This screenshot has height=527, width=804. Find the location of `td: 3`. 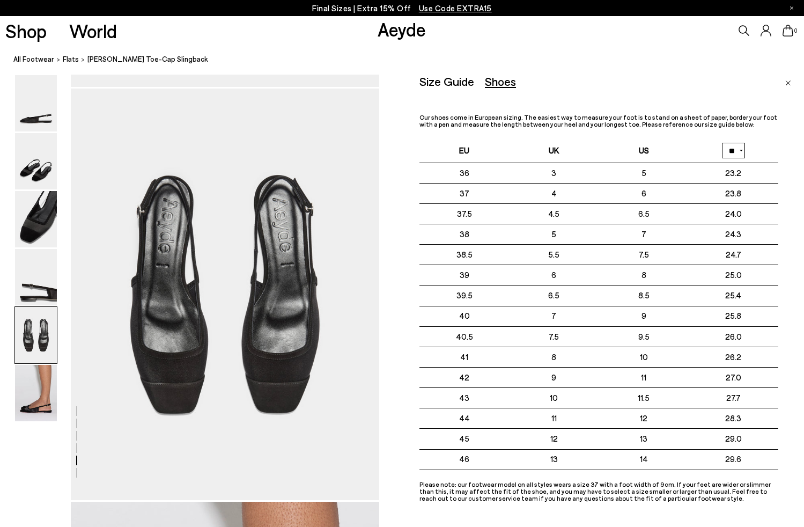

td: 3 is located at coordinates (554, 173).